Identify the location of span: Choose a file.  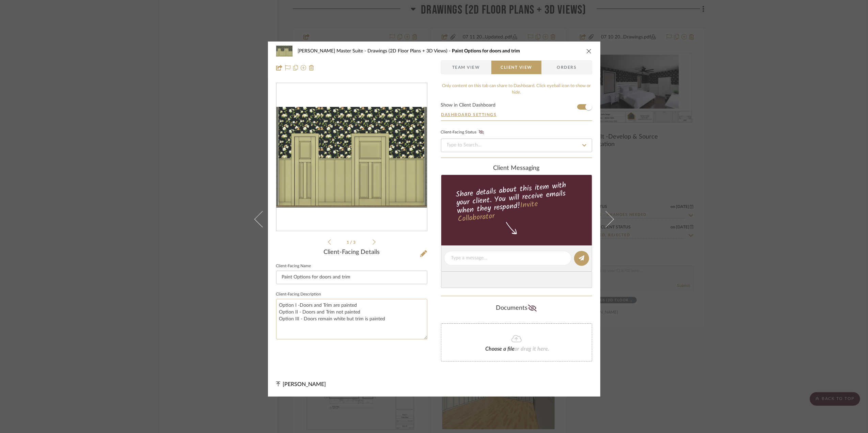
(500, 349).